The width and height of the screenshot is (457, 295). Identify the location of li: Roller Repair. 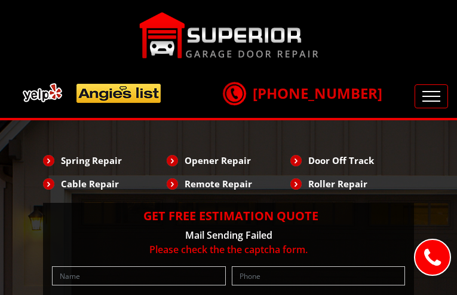
(352, 183).